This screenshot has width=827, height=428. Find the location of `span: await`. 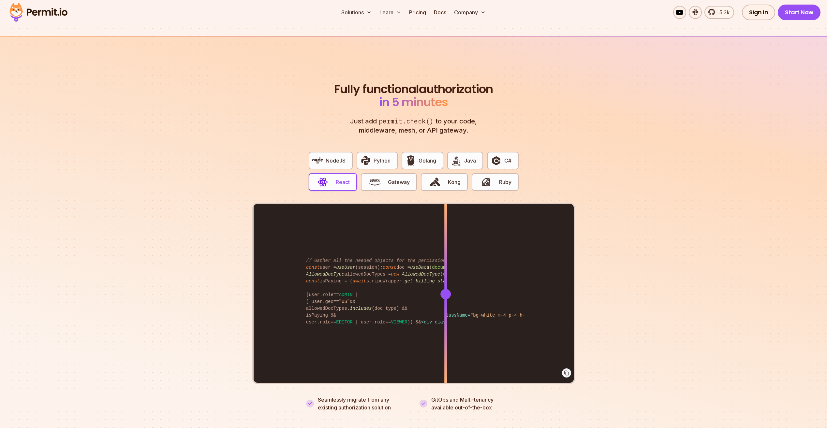

span: await is located at coordinates (359, 281).